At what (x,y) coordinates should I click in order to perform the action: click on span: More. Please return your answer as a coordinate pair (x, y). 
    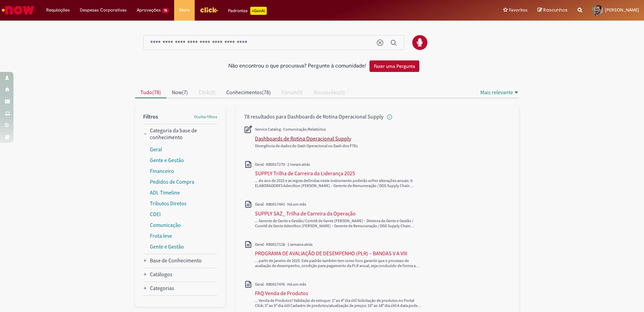
    Looking at the image, I should click on (184, 10).